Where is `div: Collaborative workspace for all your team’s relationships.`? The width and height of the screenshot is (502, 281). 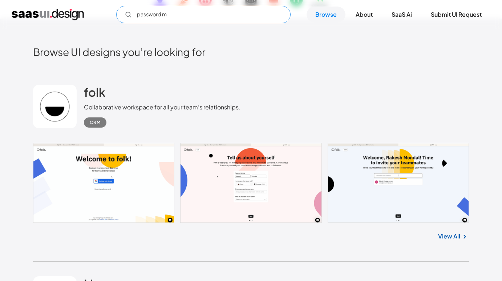 div: Collaborative workspace for all your team’s relationships. is located at coordinates (162, 107).